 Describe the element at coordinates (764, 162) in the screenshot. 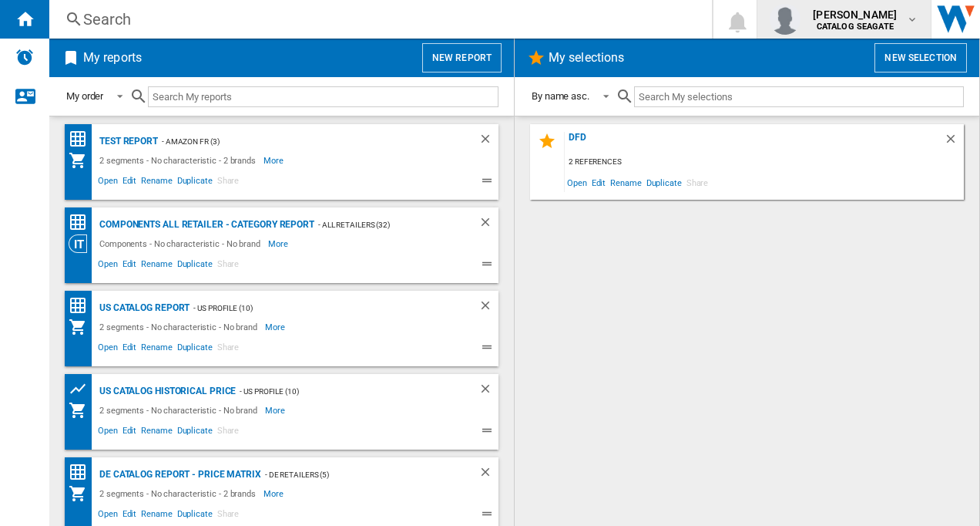

I see `div: 2 references` at that location.